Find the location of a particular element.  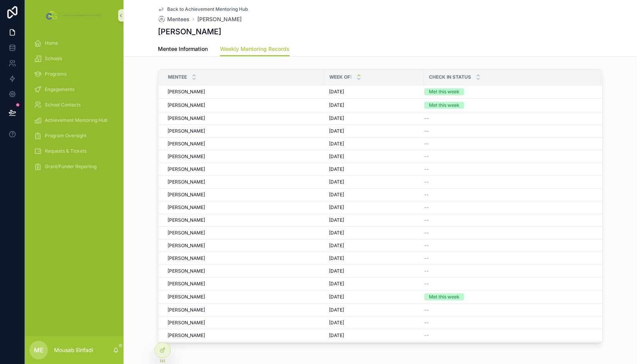

span: Week of: is located at coordinates (340, 77).